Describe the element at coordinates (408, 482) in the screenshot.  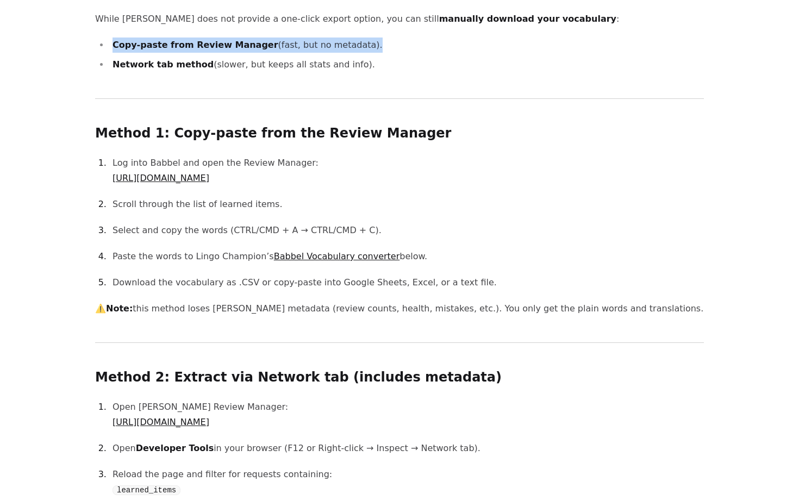
I see `p: Reload the page and filter for requests containing:` at that location.